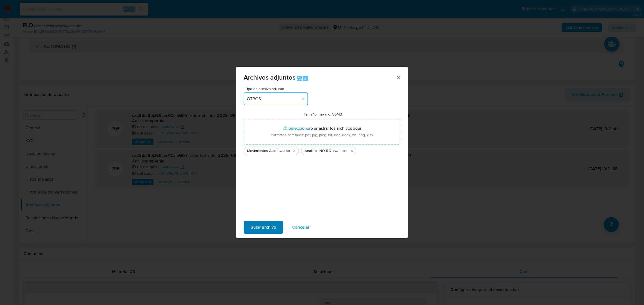 Image resolution: width=644 pixels, height=305 pixels. Describe the element at coordinates (301, 227) in the screenshot. I see `button: Cancelar` at that location.